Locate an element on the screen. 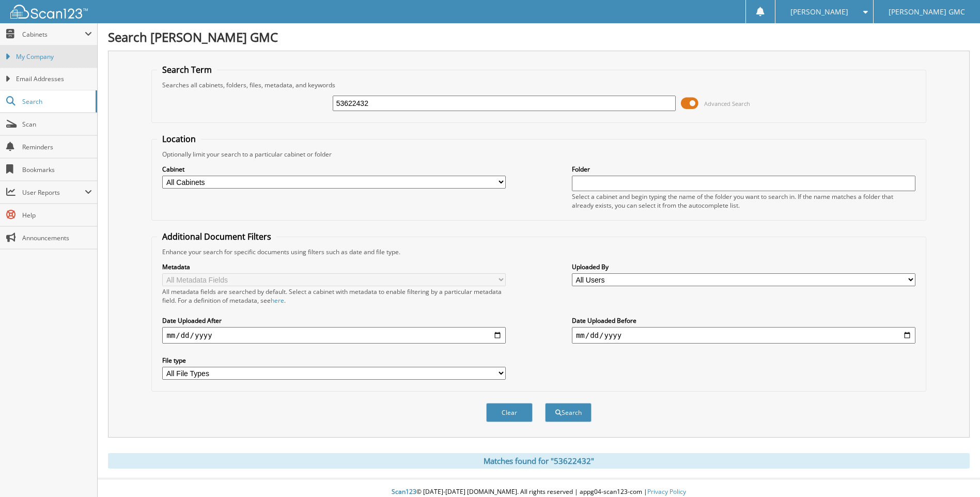 The image size is (980, 497). label: Date Uploaded Before is located at coordinates (744, 321).